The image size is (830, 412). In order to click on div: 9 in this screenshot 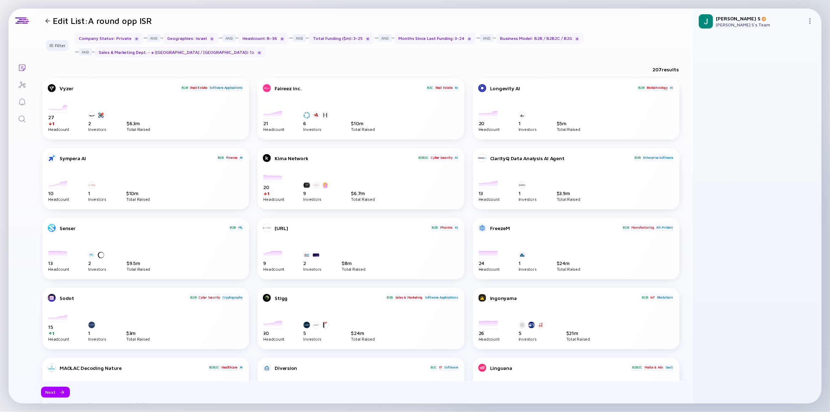, I will do `click(317, 193)`.